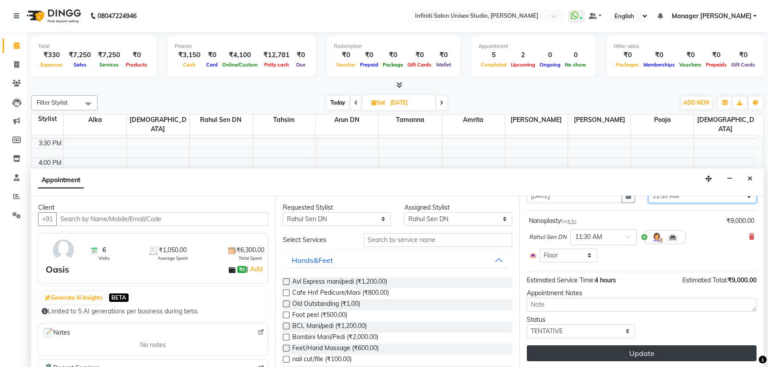  Describe the element at coordinates (316, 240) in the screenshot. I see `div: Select Services` at that location.